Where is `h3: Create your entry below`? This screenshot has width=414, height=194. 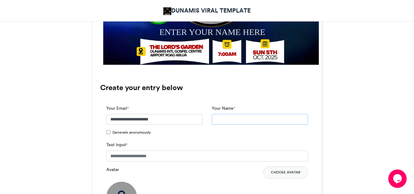 h3: Create your entry below is located at coordinates (207, 88).